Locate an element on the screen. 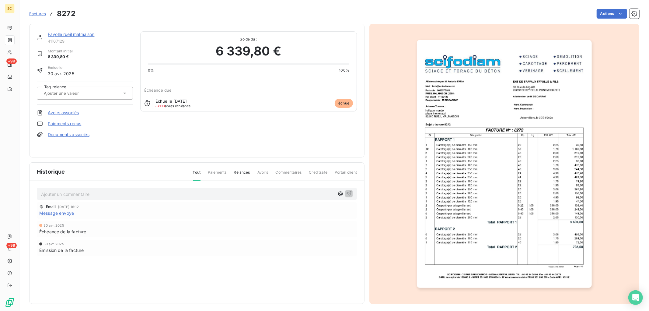 This screenshot has width=649, height=311. span: 100% is located at coordinates (344, 70).